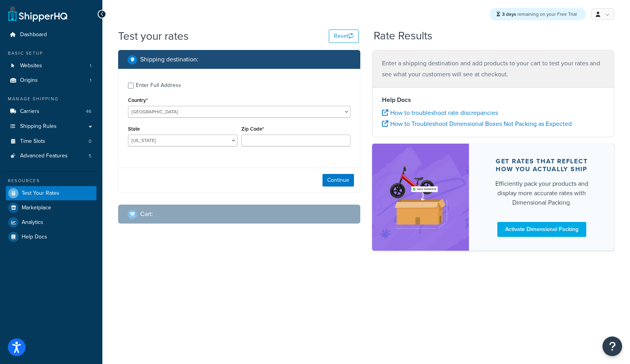 The height and width of the screenshot is (364, 630). Describe the element at coordinates (51, 141) in the screenshot. I see `a: Time Slots0` at that location.